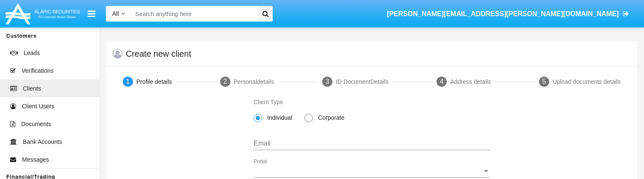 The width and height of the screenshot is (644, 179). Describe the element at coordinates (193, 14) in the screenshot. I see `input: Search` at that location.